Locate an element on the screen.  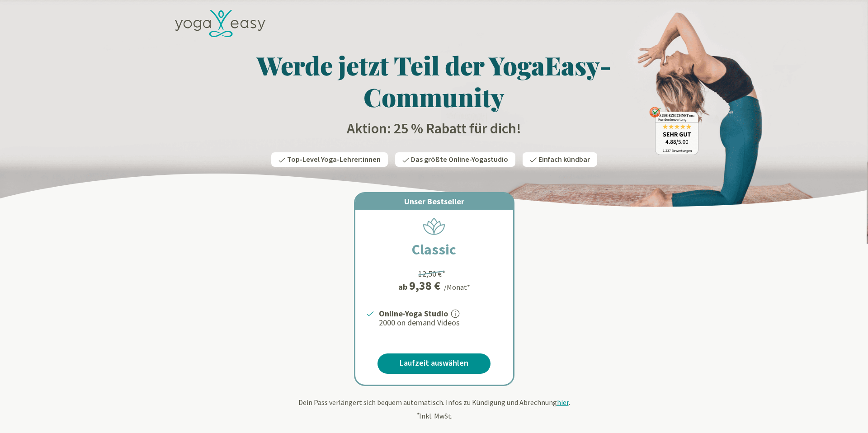
a: Laufzeit auswählen is located at coordinates (434, 363).